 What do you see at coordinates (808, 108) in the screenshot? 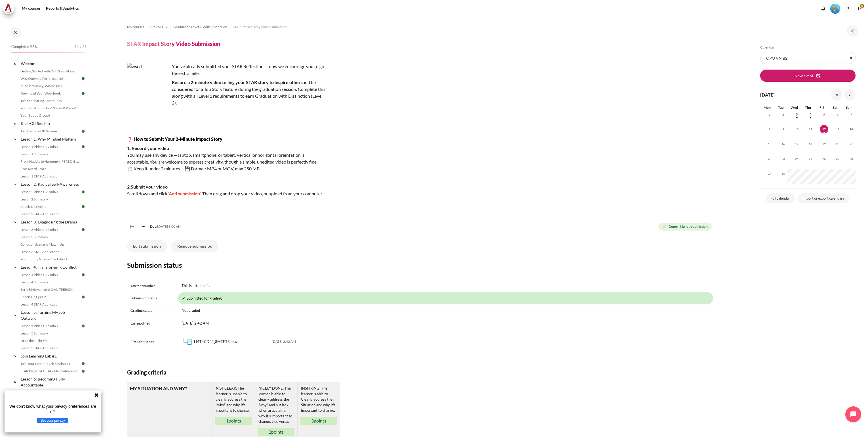
I see `span: Thu` at bounding box center [808, 108].